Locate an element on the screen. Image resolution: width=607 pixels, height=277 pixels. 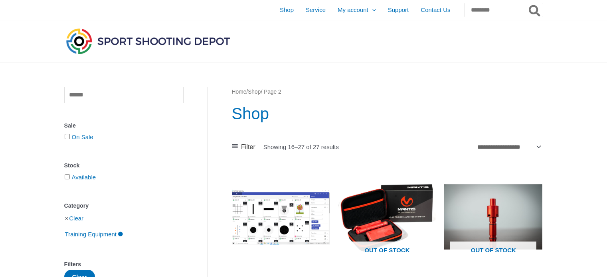
img: Acoustic Laser Cartridge Air Rifle is located at coordinates (493, 217).